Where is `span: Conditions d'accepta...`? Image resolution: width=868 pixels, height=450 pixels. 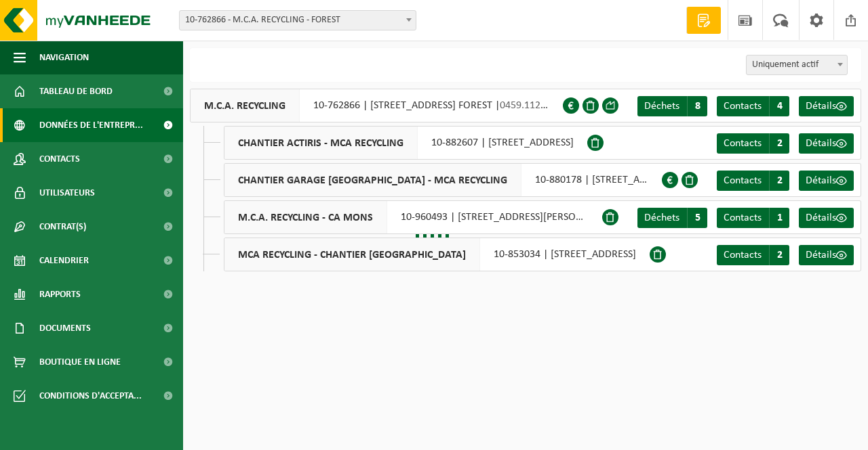
span: Conditions d'accepta... is located at coordinates (90, 396).